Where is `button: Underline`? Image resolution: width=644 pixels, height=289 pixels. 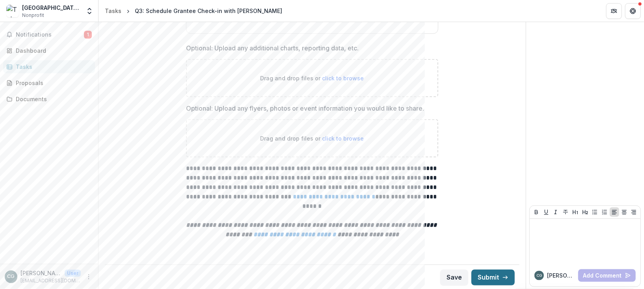
button: Underline is located at coordinates (546, 212).